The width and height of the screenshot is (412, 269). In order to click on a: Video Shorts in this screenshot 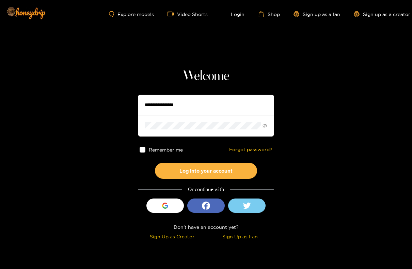, I will do `click(188, 14)`.